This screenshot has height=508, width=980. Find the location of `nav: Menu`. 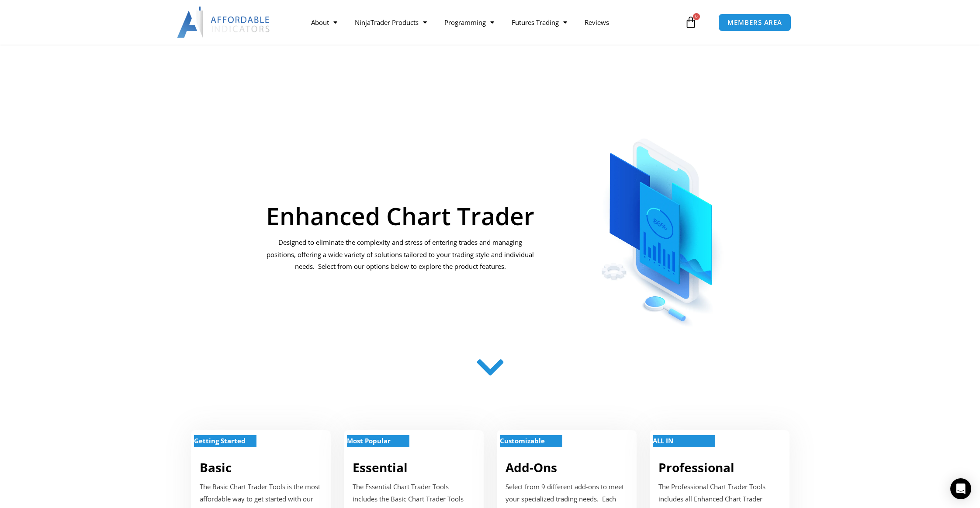

nav: Menu is located at coordinates (492, 23).